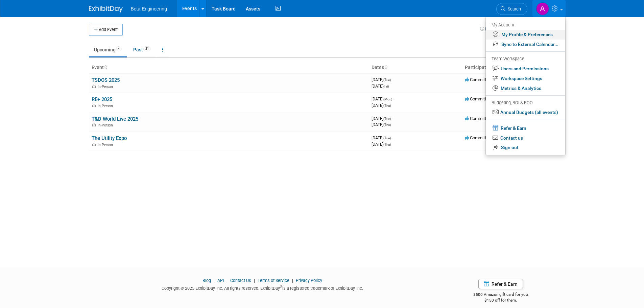  I want to click on a: RE+ 2025, so click(102, 99).